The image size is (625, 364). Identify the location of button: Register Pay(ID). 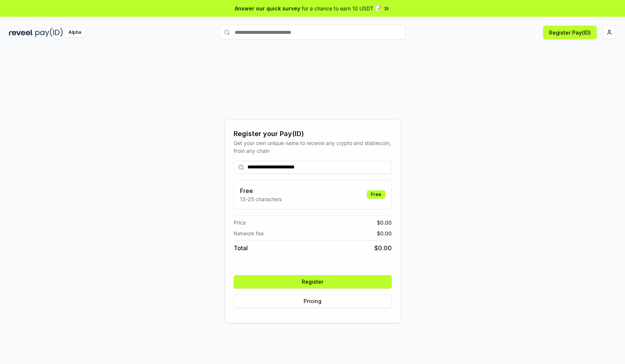
(570, 32).